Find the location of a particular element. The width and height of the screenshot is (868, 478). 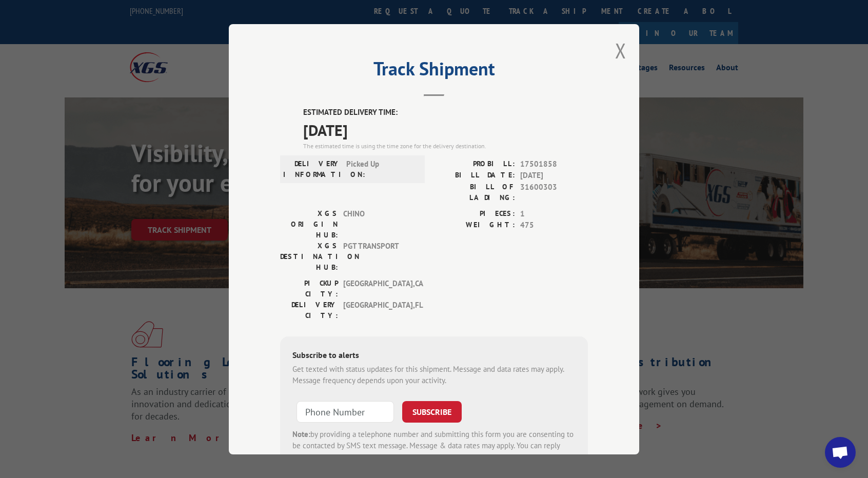

label: WEIGHT: is located at coordinates (475, 225).